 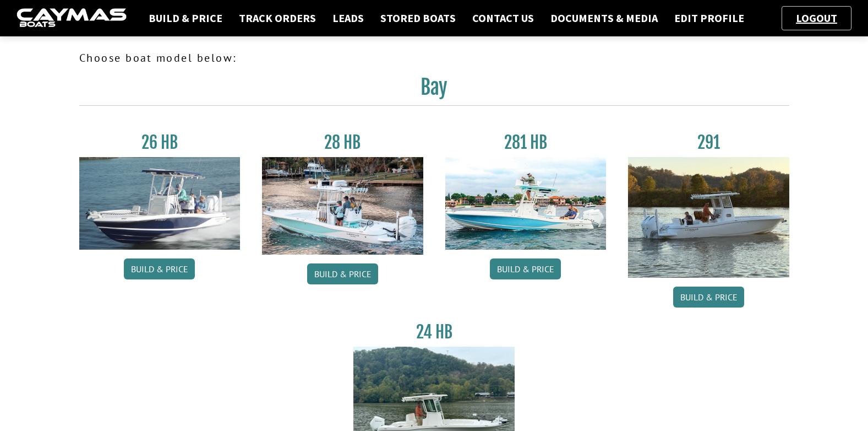 I want to click on img: 28_hb_thumbnail_for_caymas_connect.jpg, so click(x=342, y=206).